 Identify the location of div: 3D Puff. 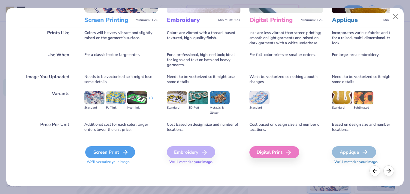
(198, 107).